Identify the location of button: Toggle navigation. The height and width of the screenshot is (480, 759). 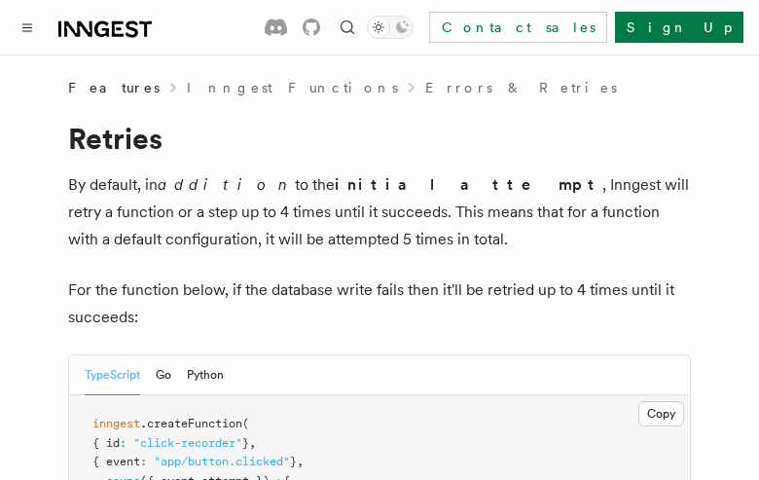
(27, 27).